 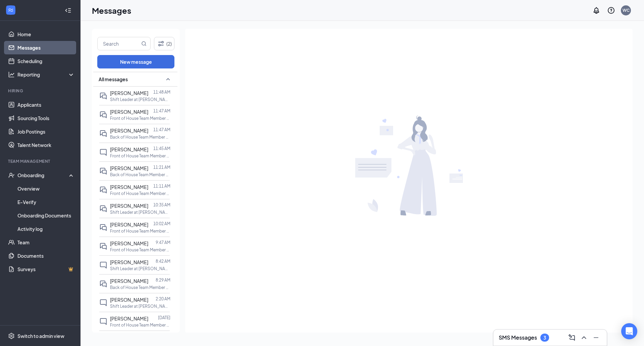 I want to click on div: 3, so click(x=545, y=338).